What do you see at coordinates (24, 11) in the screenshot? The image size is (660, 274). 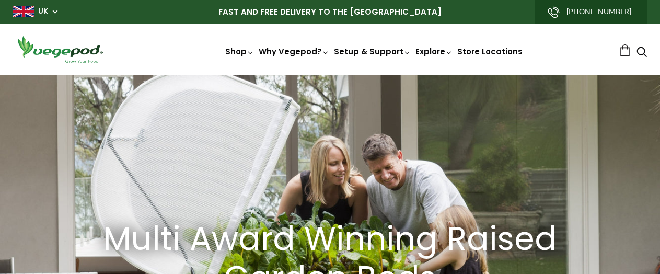 I see `img: gb_large.png` at bounding box center [24, 11].